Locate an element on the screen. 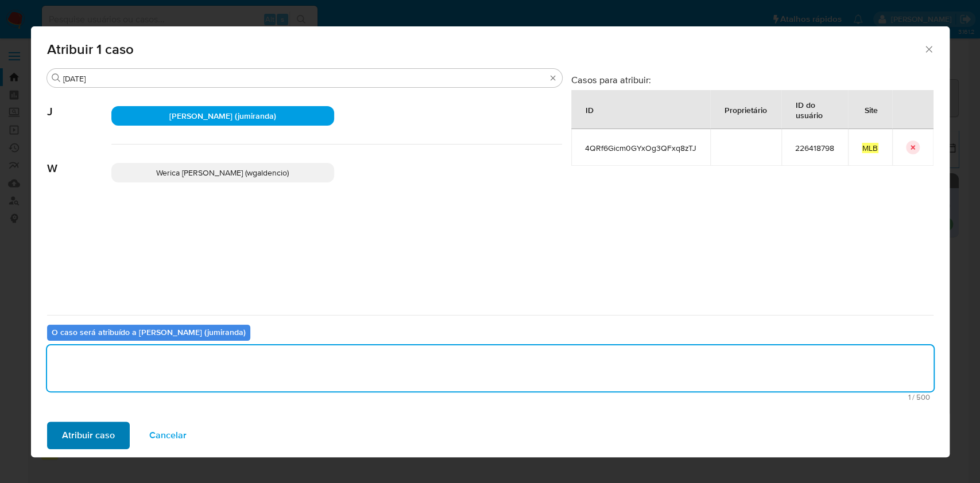  button: Atribuir caso is located at coordinates (88, 436).